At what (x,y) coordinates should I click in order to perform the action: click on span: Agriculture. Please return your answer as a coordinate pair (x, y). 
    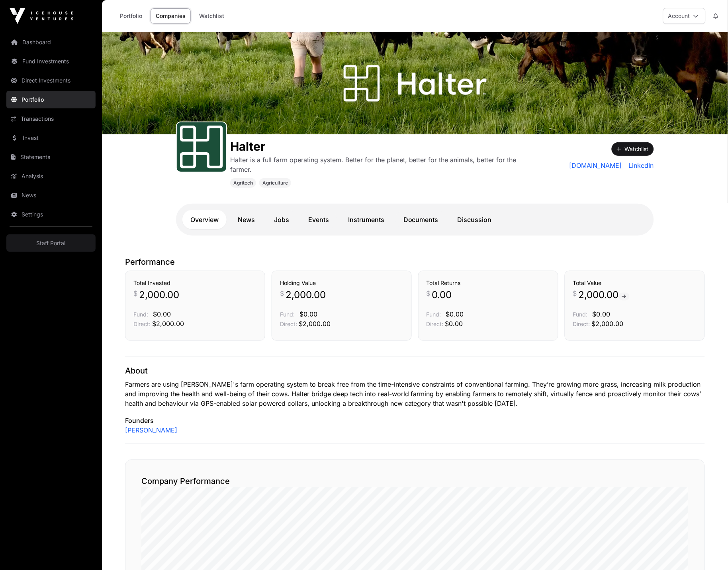
    Looking at the image, I should click on (275, 183).